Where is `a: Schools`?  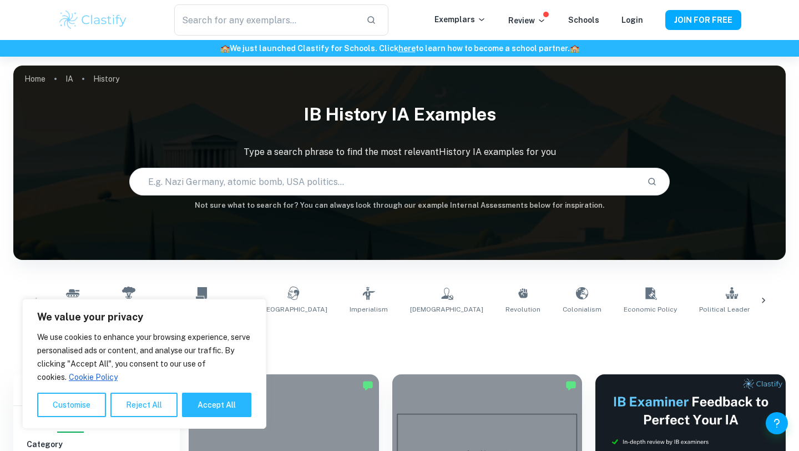 a: Schools is located at coordinates (584, 20).